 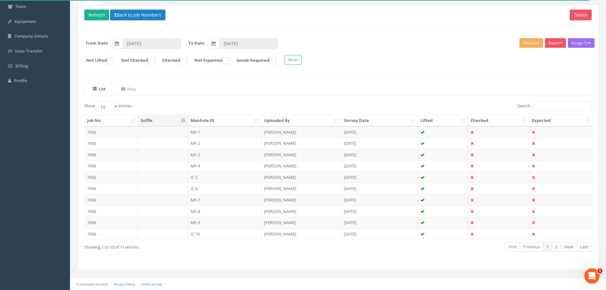 What do you see at coordinates (25, 21) in the screenshot?
I see `span: Equipment` at bounding box center [25, 21].